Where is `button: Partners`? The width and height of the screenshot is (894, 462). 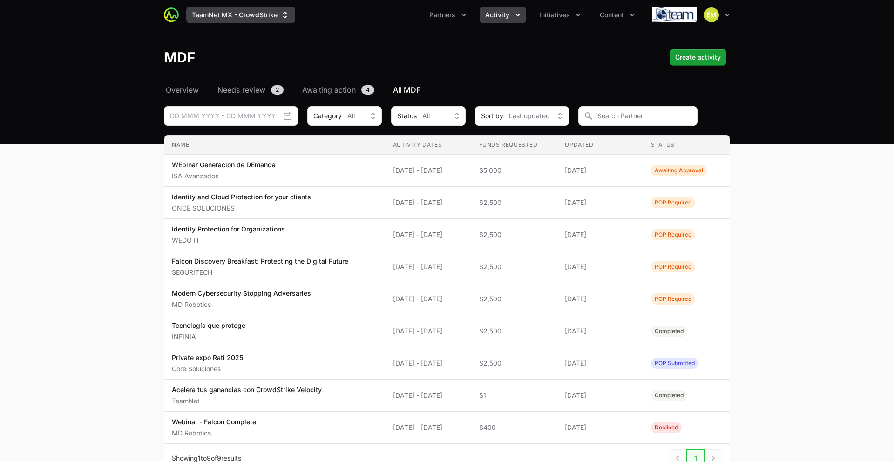
button: Partners is located at coordinates (448, 15).